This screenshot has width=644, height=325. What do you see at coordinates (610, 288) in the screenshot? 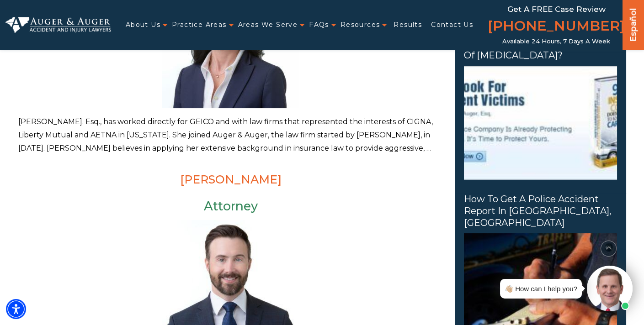
I see `img: Intaker widget Avatar` at bounding box center [610, 288].